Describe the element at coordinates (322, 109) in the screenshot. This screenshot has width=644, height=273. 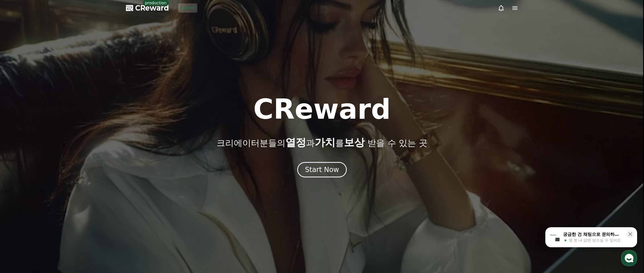
I see `h1: CReward` at that location.